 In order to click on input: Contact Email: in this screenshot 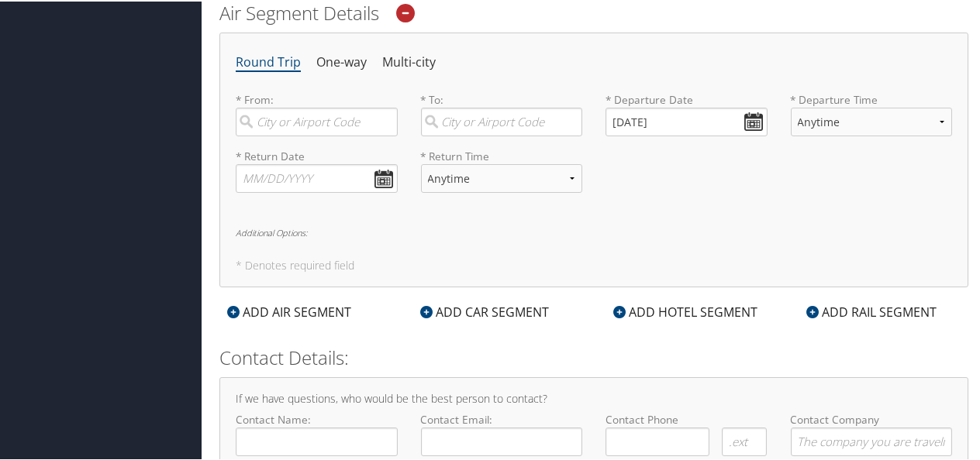, I will do `click(502, 441)`.